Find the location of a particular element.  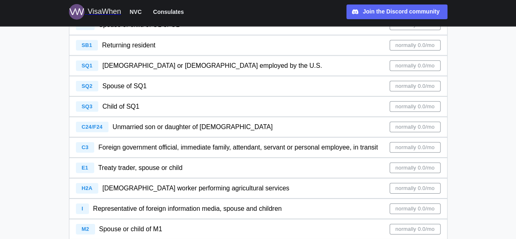

span: SQ2 is located at coordinates (87, 86).